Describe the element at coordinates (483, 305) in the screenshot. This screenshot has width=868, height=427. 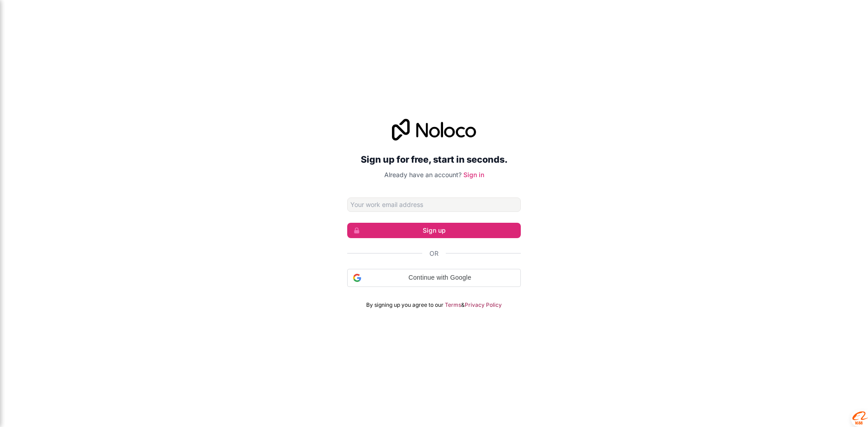
I see `a: Privacy Policy` at that location.